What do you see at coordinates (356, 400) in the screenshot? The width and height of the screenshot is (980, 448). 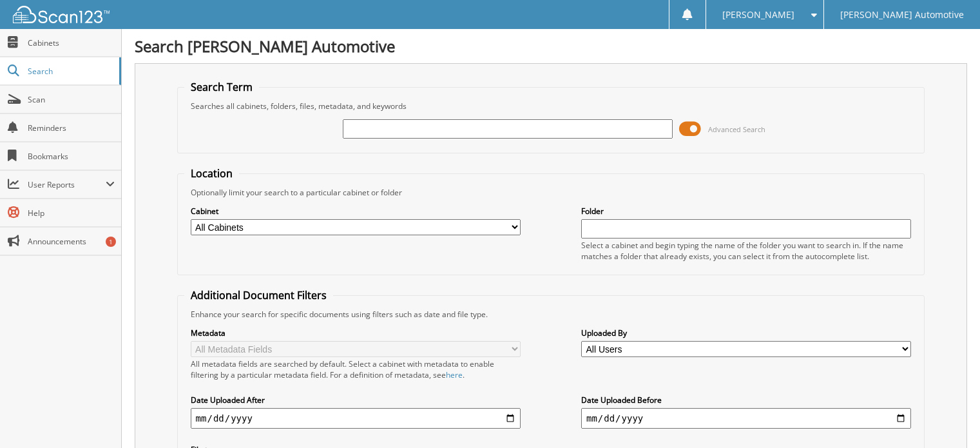 I see `label: Date Uploaded After` at bounding box center [356, 400].